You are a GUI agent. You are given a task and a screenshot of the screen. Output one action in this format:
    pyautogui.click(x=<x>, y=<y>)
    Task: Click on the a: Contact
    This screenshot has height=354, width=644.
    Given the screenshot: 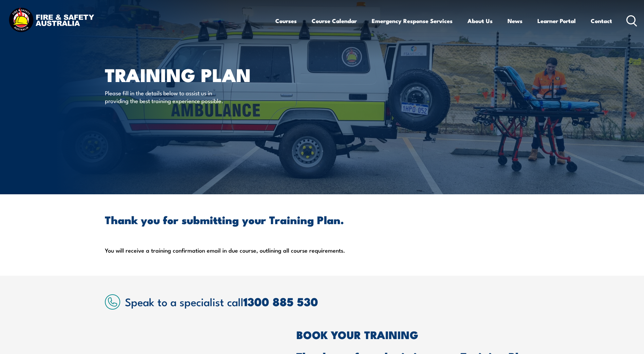 What is the action you would take?
    pyautogui.click(x=601, y=20)
    